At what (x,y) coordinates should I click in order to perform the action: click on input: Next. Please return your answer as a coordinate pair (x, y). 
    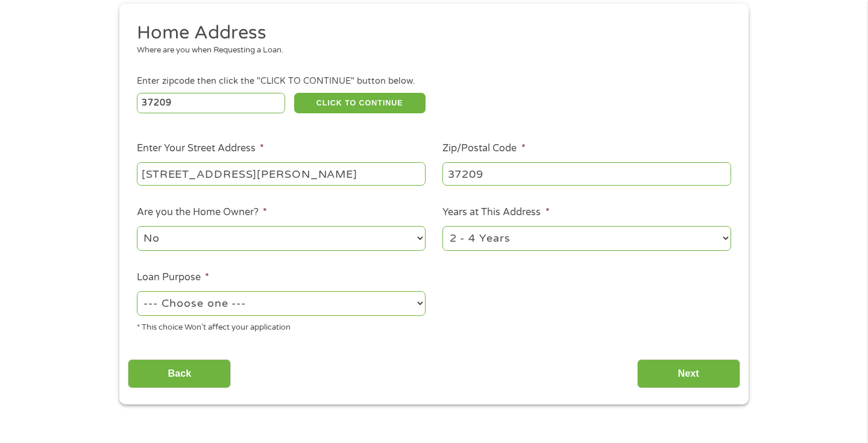
    Looking at the image, I should click on (688, 374).